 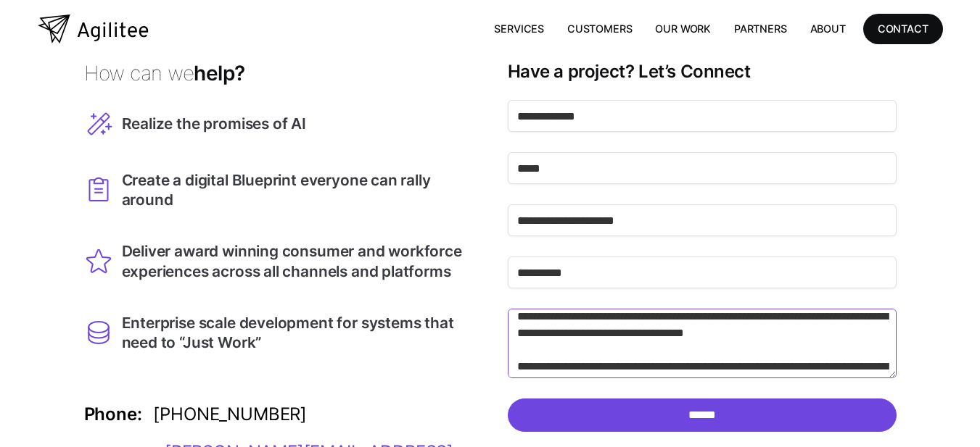 I want to click on form: Contact Form, so click(x=702, y=270).